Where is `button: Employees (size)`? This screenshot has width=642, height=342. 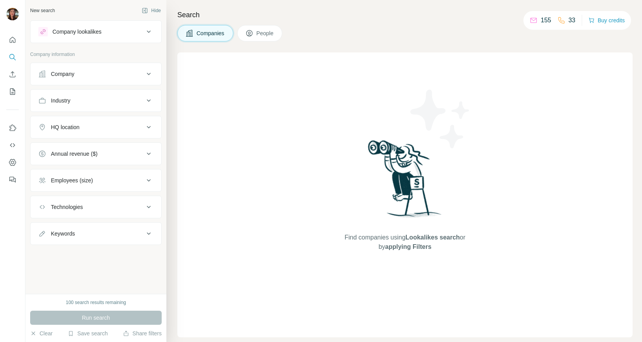
button: Employees (size) is located at coordinates (96, 180).